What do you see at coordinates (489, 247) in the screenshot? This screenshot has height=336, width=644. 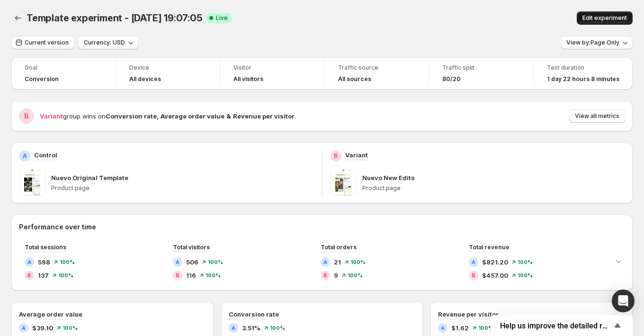 I see `span: Total revenue` at bounding box center [489, 247].